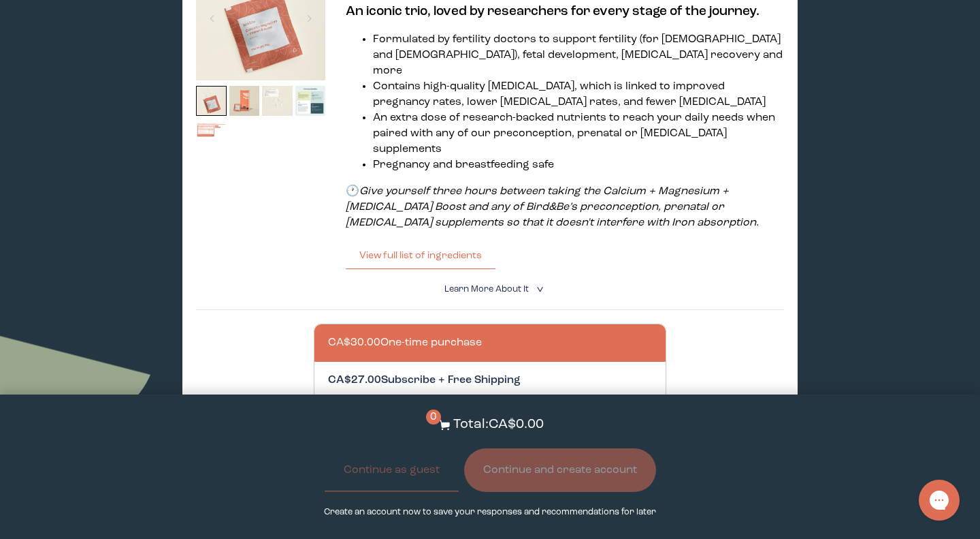  Describe the element at coordinates (490, 289) in the screenshot. I see `summary: Learn More About it <` at that location.